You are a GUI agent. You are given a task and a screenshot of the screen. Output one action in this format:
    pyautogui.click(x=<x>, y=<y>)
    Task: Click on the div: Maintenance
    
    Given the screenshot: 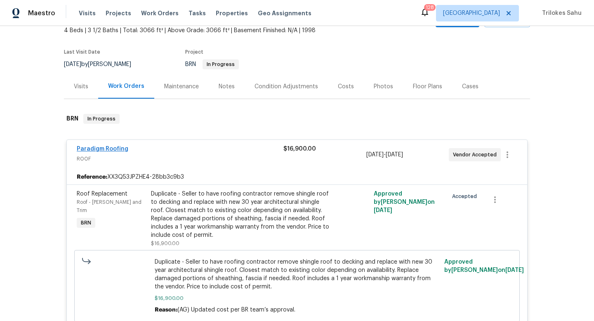 What is the action you would take?
    pyautogui.click(x=181, y=87)
    